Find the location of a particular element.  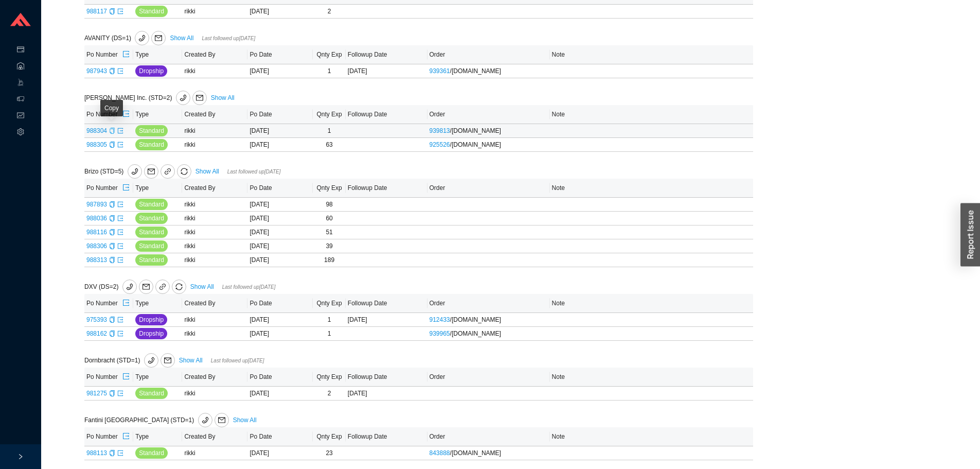

td: 98 is located at coordinates (328, 205).